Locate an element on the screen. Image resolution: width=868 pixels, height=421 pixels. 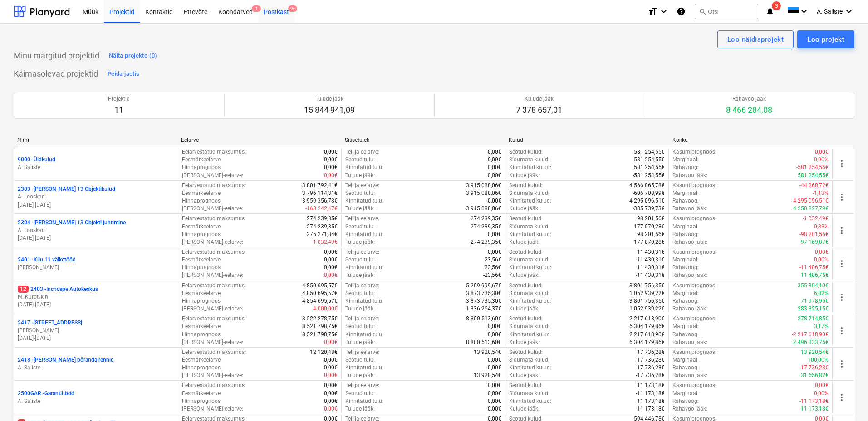
p: 2 217 618,90€ is located at coordinates (647, 334).